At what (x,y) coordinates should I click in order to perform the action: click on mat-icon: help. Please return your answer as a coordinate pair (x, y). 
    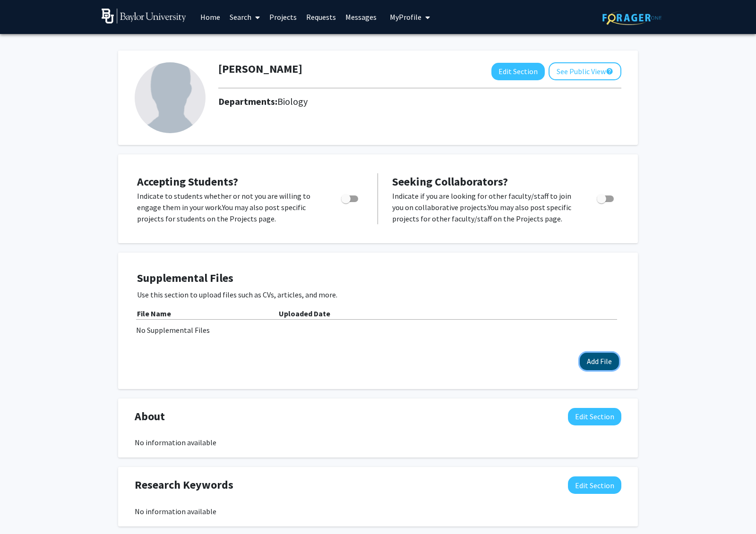
    Looking at the image, I should click on (610, 71).